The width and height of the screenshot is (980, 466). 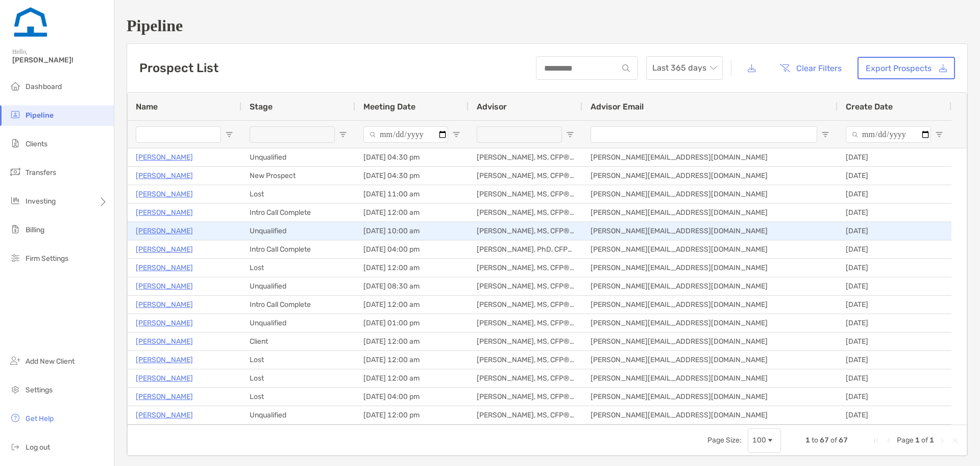 What do you see at coordinates (389, 107) in the screenshot?
I see `span: Meeting Date` at bounding box center [389, 107].